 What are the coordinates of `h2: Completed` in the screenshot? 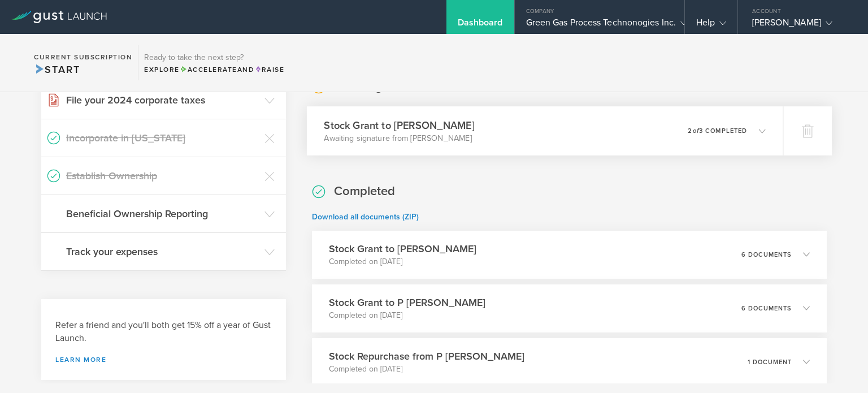 It's located at (364, 191).